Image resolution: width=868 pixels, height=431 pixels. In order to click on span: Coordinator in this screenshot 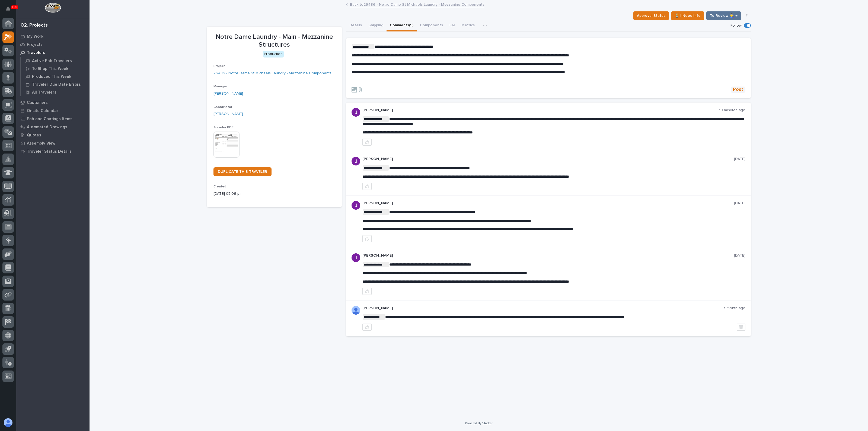, I will do `click(222, 108)`.